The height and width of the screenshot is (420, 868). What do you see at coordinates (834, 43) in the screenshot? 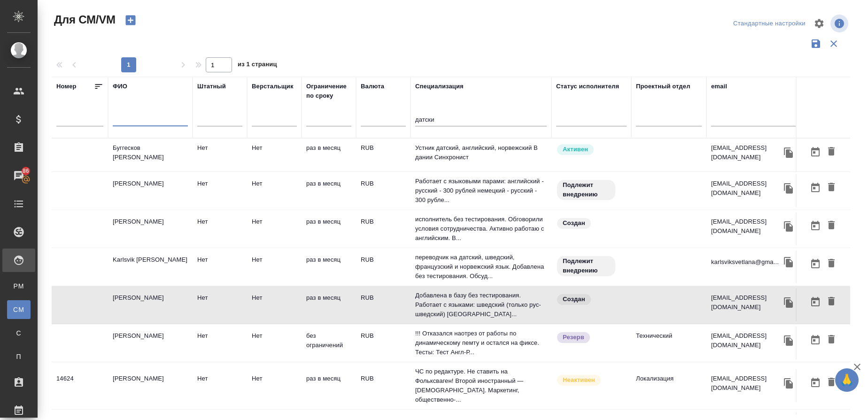
I see `button: Сбросить фильтры` at bounding box center [834, 43].